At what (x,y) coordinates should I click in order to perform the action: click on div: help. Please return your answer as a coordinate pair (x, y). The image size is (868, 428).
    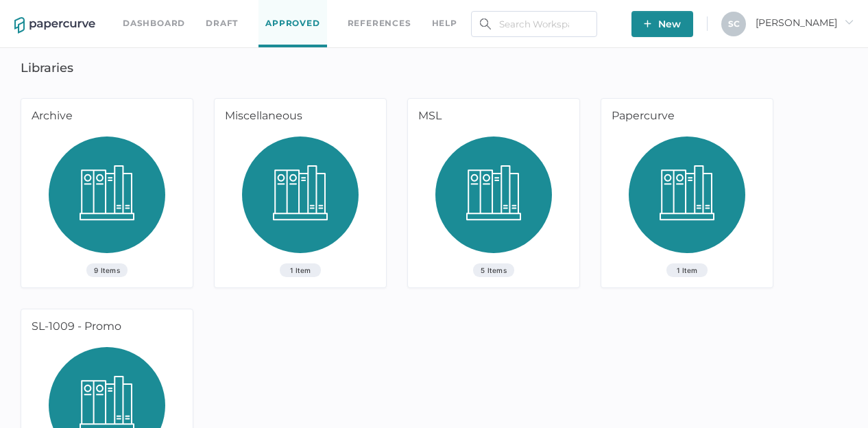
    Looking at the image, I should click on (444, 23).